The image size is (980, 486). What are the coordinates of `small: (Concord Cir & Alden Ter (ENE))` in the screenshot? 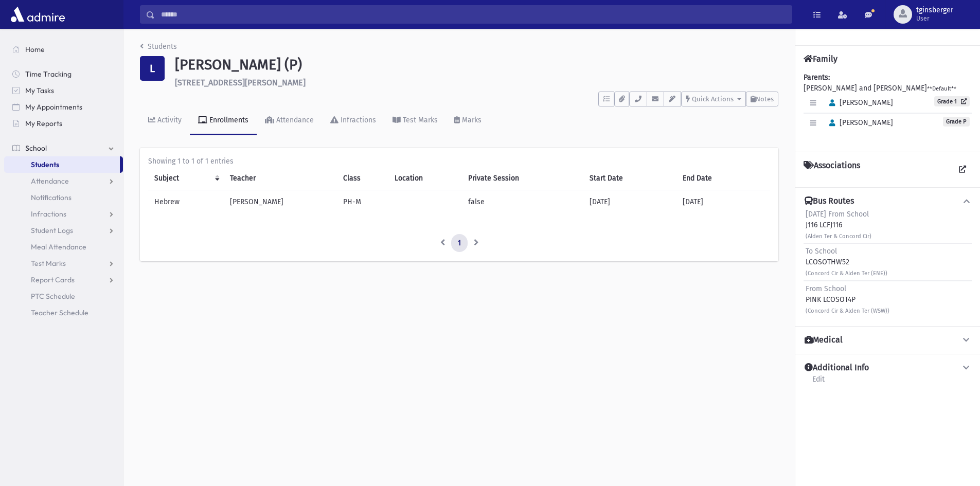 It's located at (846, 273).